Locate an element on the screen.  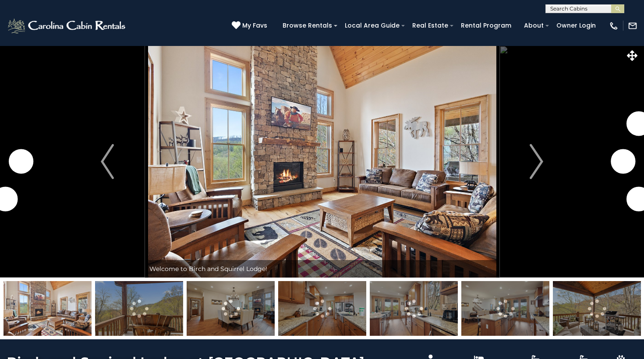
img: 164375142 is located at coordinates (139, 308).